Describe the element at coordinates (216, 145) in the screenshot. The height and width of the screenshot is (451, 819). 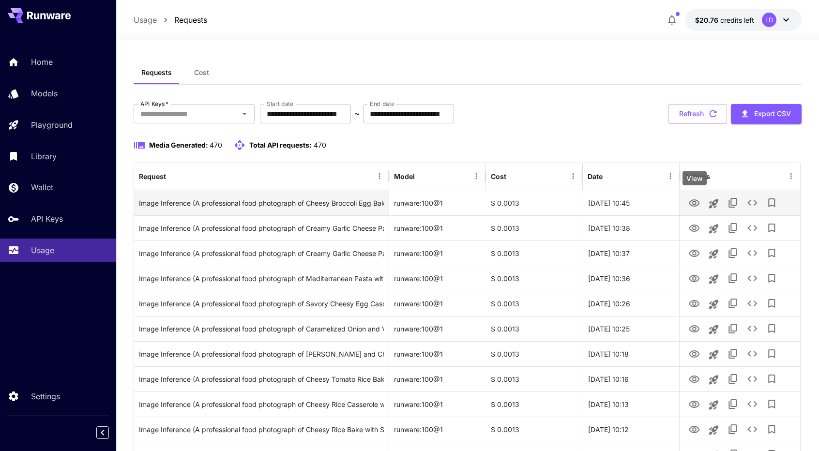
I see `span: 470` at that location.